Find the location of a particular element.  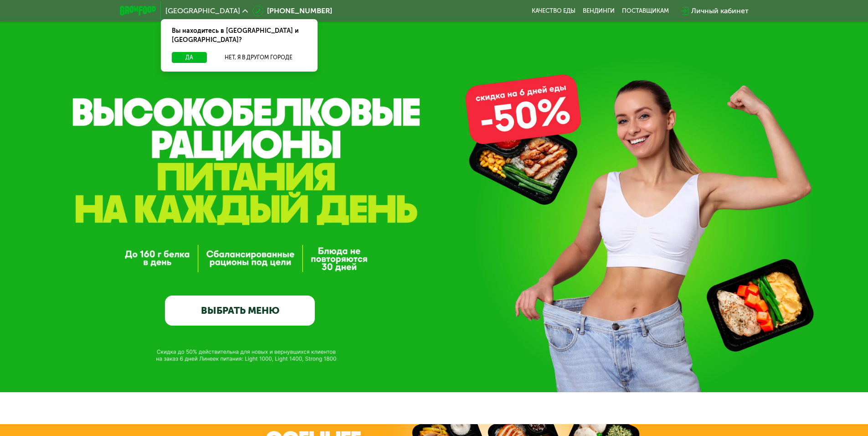

div: поставщикам is located at coordinates (645, 11).